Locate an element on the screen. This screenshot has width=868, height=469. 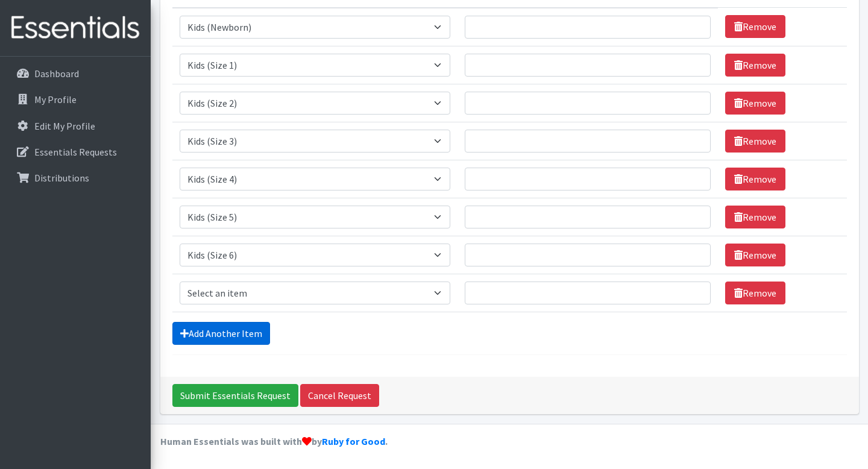
a: Add Another Item is located at coordinates (221, 333).